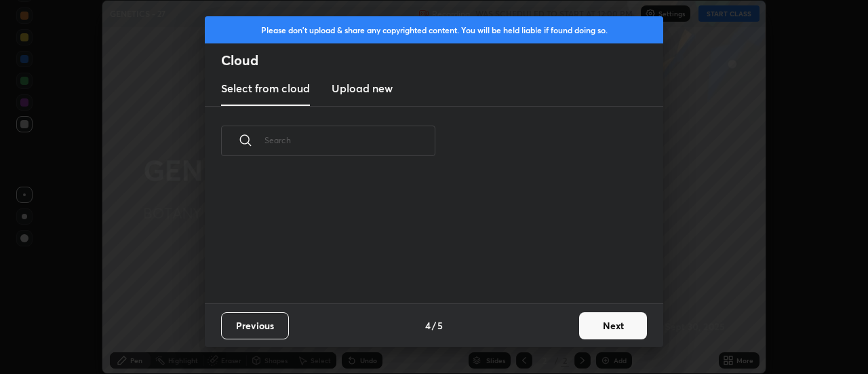 Image resolution: width=868 pixels, height=374 pixels. What do you see at coordinates (362, 88) in the screenshot?
I see `h3: Upload new` at bounding box center [362, 88].